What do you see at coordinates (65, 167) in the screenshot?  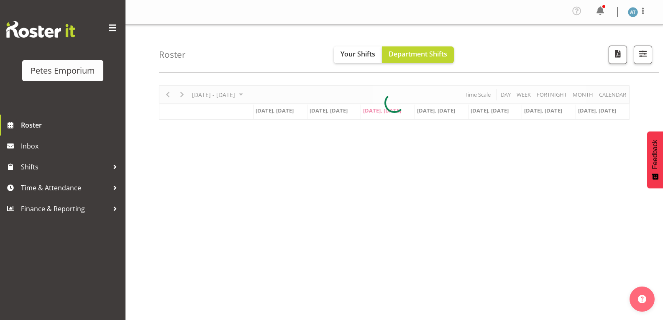 I see `span: Shifts` at bounding box center [65, 167].